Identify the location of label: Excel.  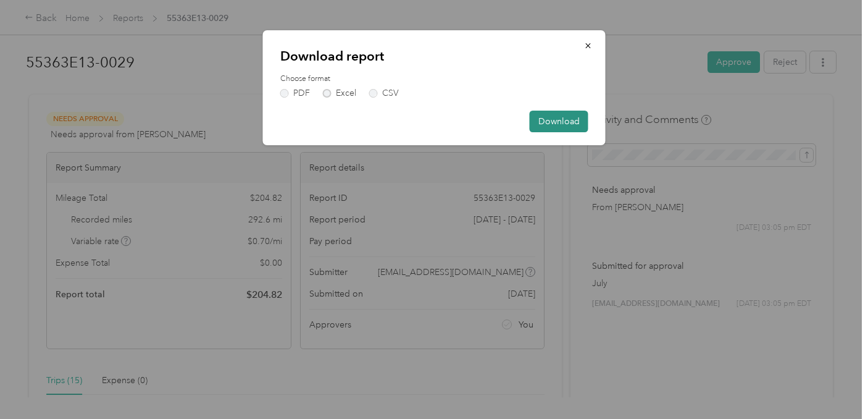
(339, 93).